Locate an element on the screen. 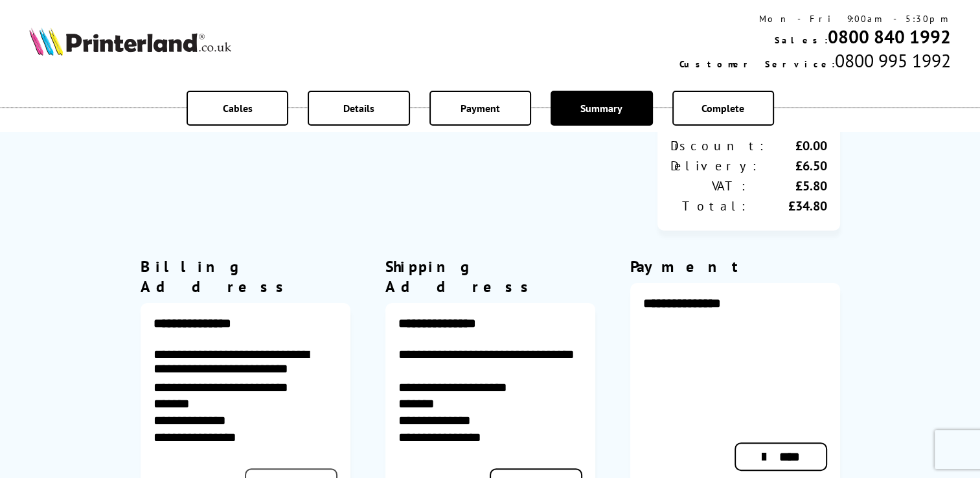  div: Shipping Address is located at coordinates (490, 277).